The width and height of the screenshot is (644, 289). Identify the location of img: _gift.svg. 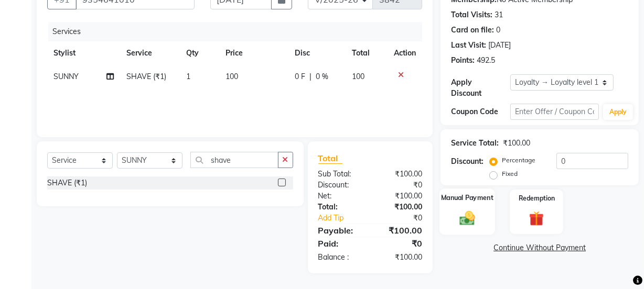
(536, 219).